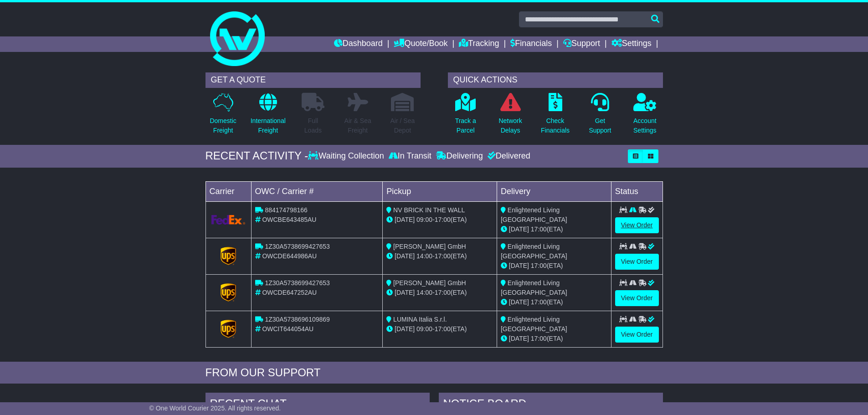 The width and height of the screenshot is (868, 415). What do you see at coordinates (347, 156) in the screenshot?
I see `div: Waiting Collection` at bounding box center [347, 156].